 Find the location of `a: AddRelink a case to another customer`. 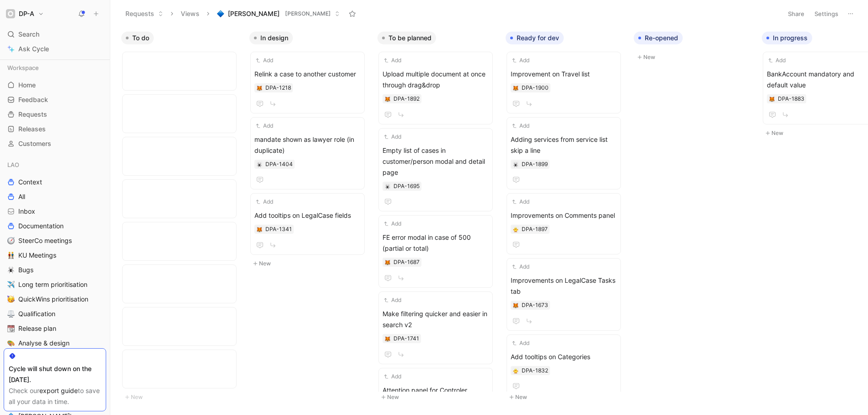

a: AddRelink a case to another customer is located at coordinates (308, 82).